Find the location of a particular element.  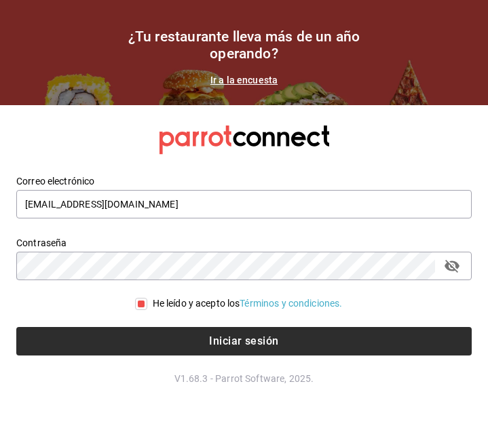

button: passwordField is located at coordinates (452, 266).